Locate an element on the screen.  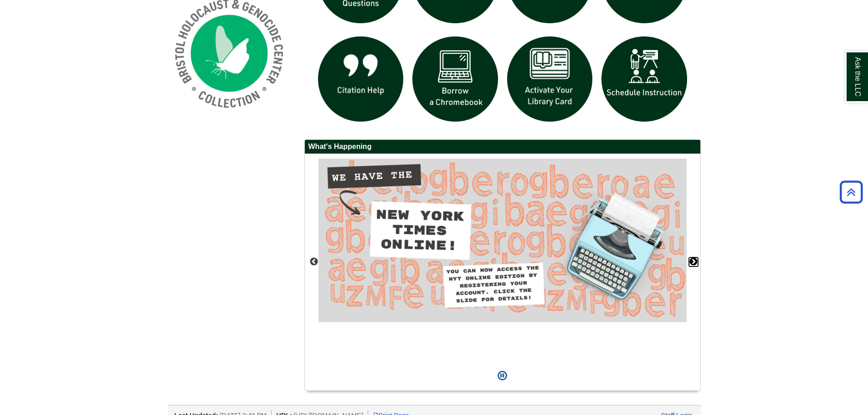
img: For faculty. Schedule Library Instruction icon links to form. is located at coordinates (644, 79).